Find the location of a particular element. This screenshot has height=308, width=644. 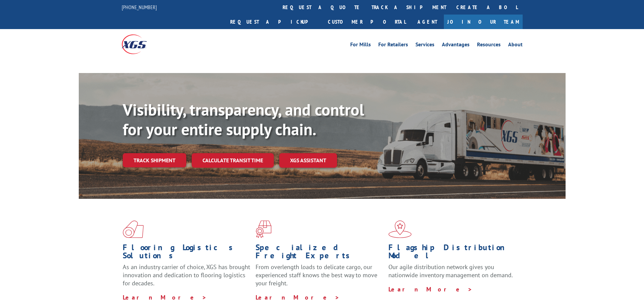

img: xgs-icon-flagship-distribution-model-red is located at coordinates (400, 229).